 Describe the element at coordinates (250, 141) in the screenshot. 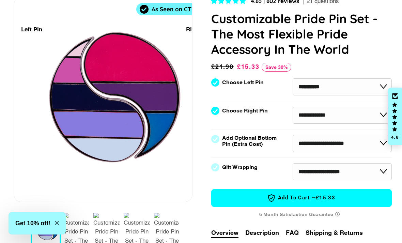

I see `label: Add Optional Bottom Pin (Extra Cost)` at that location.